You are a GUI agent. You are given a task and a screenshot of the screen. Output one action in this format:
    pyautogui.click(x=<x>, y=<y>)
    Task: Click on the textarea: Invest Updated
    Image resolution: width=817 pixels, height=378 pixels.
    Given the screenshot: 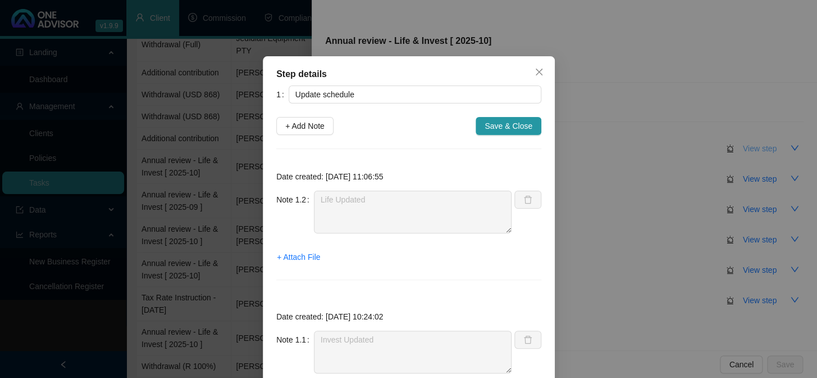 What is the action you would take?
    pyautogui.click(x=412, y=352)
    